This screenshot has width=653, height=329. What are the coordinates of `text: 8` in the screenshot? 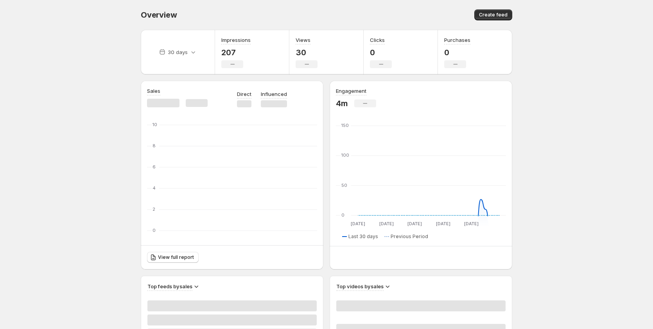 It's located at (154, 146).